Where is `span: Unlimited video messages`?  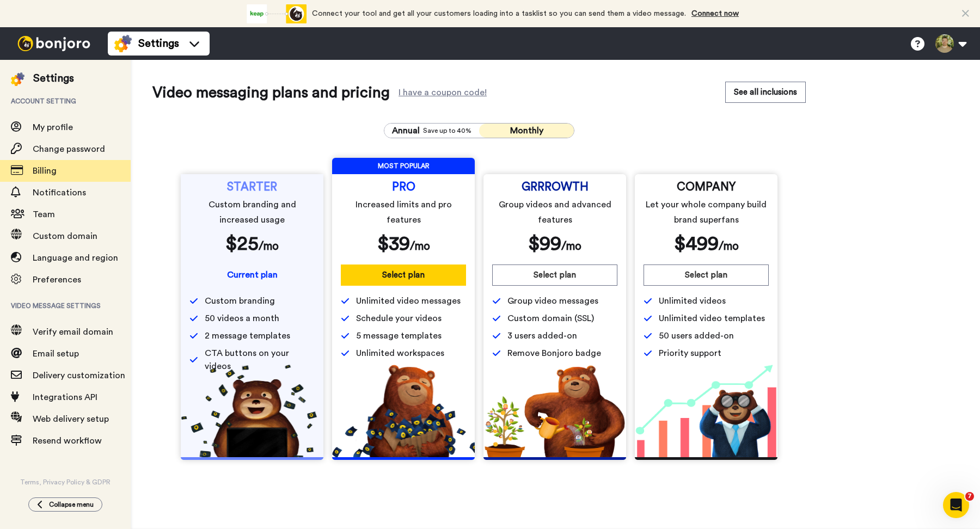
span: Unlimited video messages is located at coordinates (409, 301).